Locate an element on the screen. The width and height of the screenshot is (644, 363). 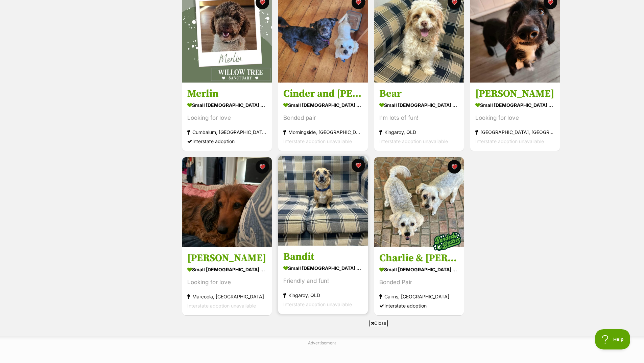
h3: Bandit is located at coordinates (323, 257).